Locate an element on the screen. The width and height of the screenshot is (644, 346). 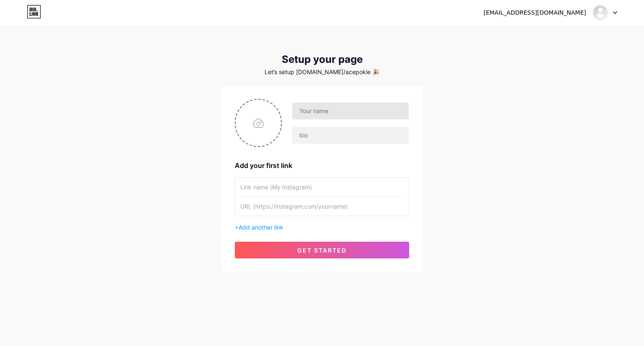
img: Ace Pokies is located at coordinates (600, 13).